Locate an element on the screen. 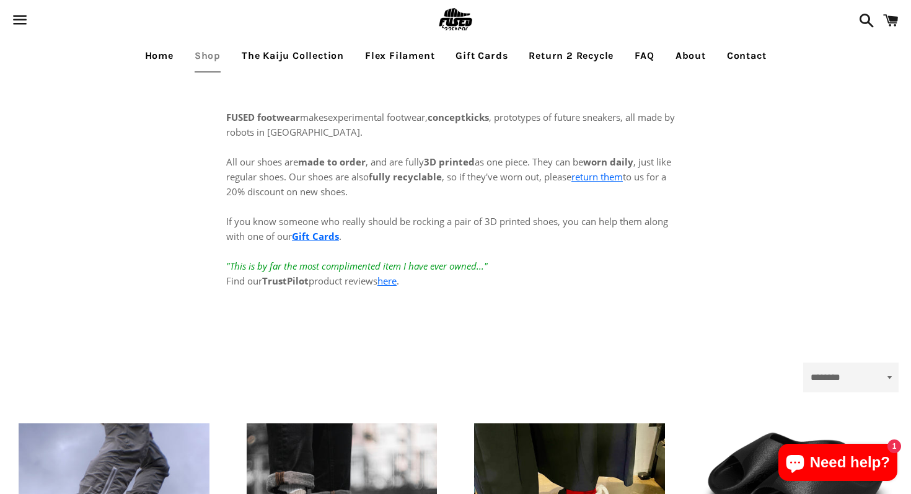 This screenshot has width=911, height=494. strong: worn daily is located at coordinates (608, 162).